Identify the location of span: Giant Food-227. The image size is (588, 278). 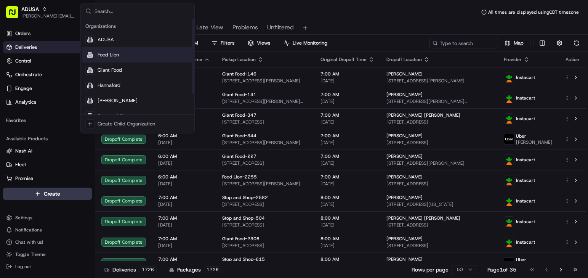
(239, 156).